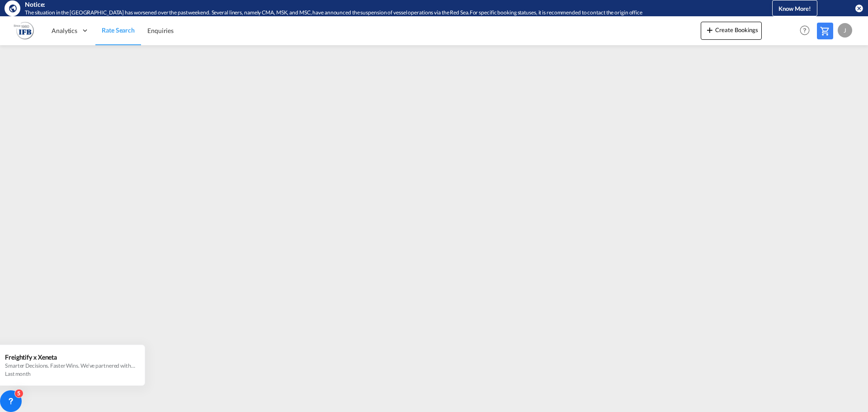  I want to click on span: Analytics, so click(65, 30).